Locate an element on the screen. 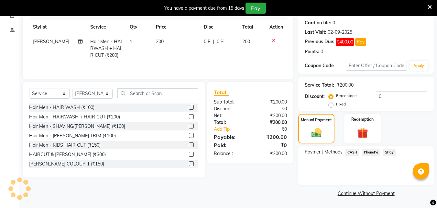 The width and height of the screenshot is (437, 208). div: Hair Men - HAIR WASH (₹100) is located at coordinates (62, 107).